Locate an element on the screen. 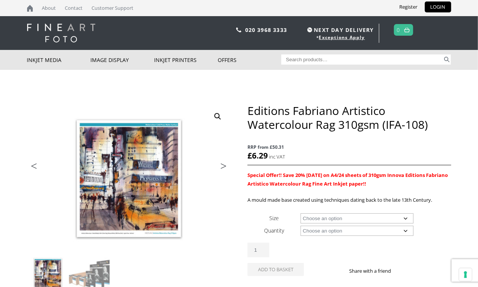 The width and height of the screenshot is (478, 287). a: Inkjet Media is located at coordinates (59, 60).